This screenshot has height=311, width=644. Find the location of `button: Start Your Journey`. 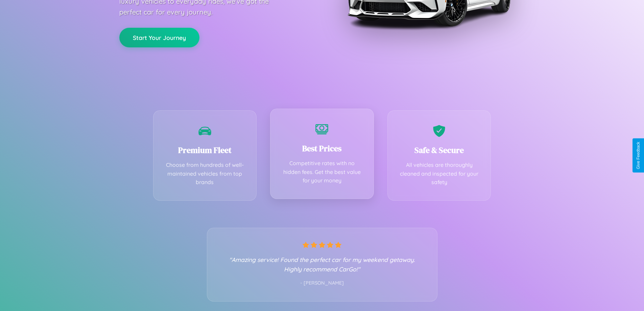

button: Start Your Journey is located at coordinates (159, 38).